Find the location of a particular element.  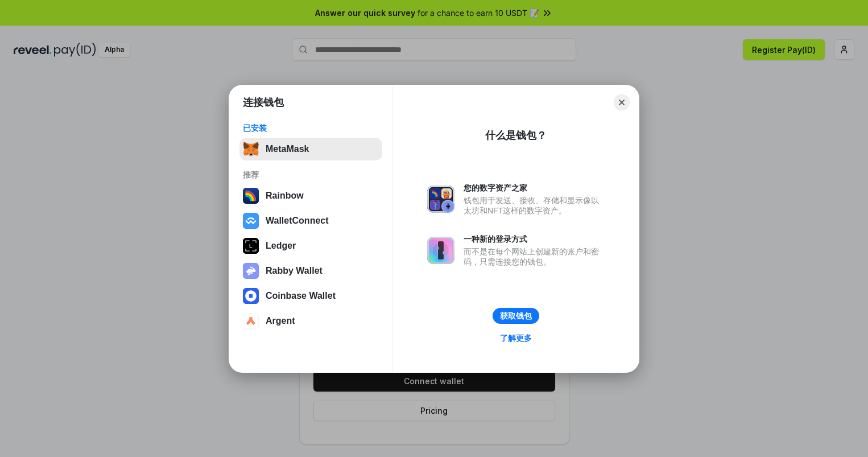

div: 了解更多 is located at coordinates (516, 338).